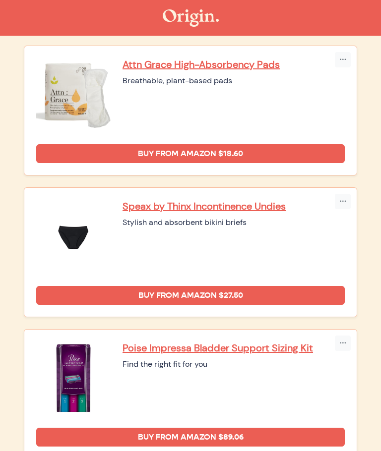 The width and height of the screenshot is (381, 451). Describe the element at coordinates (191, 18) in the screenshot. I see `img: The Origin Shop` at that location.